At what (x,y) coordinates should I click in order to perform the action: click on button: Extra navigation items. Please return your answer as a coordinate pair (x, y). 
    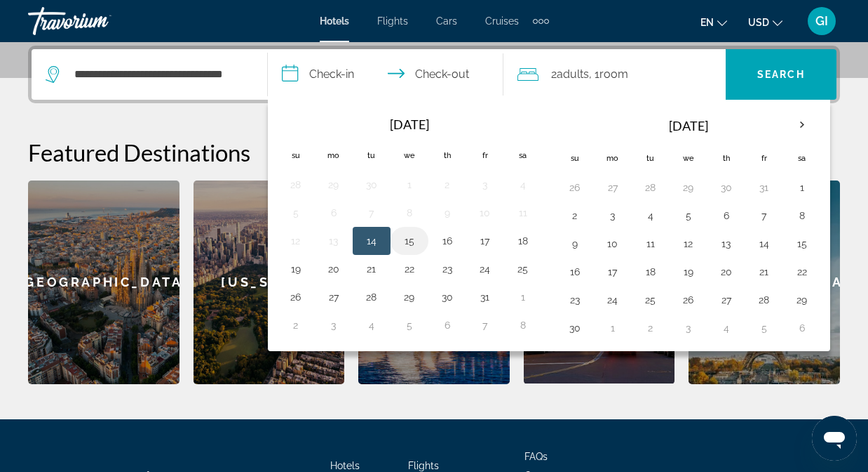
    Looking at the image, I should click on (541, 21).